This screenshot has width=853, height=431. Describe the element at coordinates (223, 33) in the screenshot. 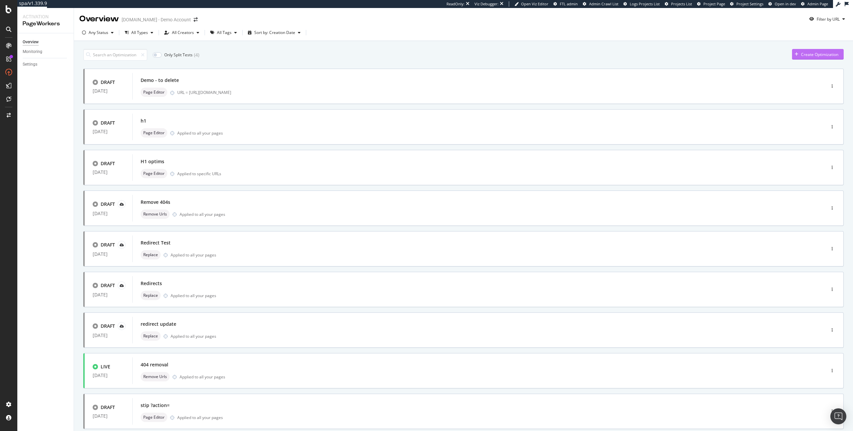

I see `button: All Tags` at that location.